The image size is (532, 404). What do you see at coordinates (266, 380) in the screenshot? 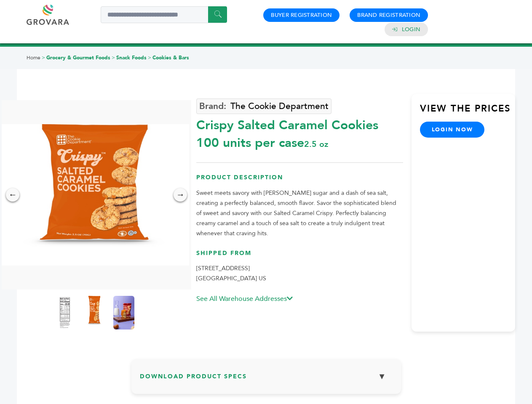
I see `h3: Download Product Specs` at bounding box center [266, 380].